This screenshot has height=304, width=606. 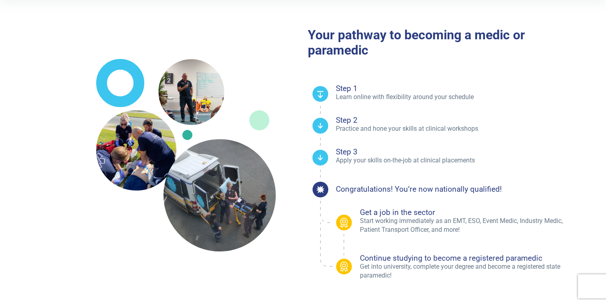 I want to click on p: Start working immediately as an EMT, ESO, Event Medic, Industry Medic, Patient Transport Officer,..., so click(x=470, y=225).